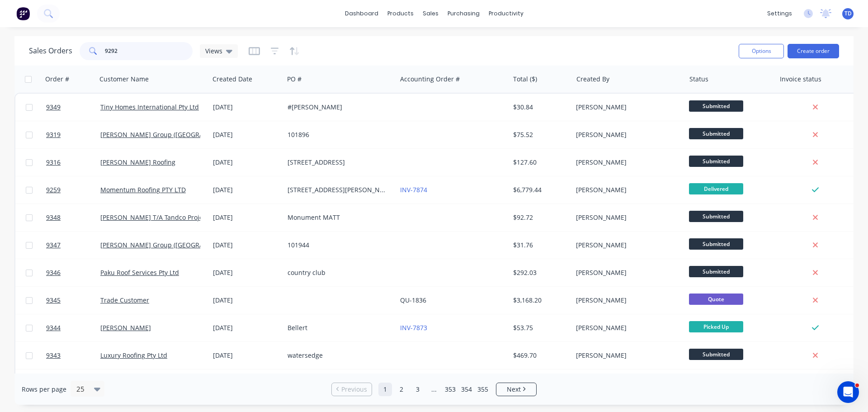 The image size is (868, 412). Describe the element at coordinates (44, 390) in the screenshot. I see `span: Rows per page` at that location.